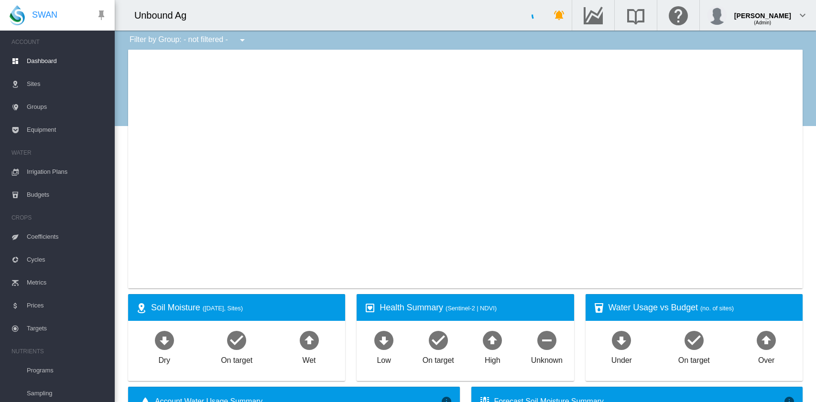 The height and width of the screenshot is (402, 816). What do you see at coordinates (44, 15) in the screenshot?
I see `span: SWAN` at bounding box center [44, 15].